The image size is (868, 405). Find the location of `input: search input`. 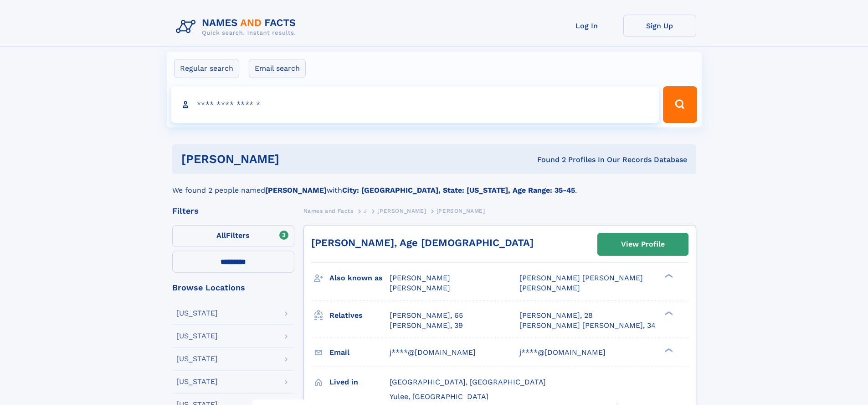

input: search input is located at coordinates (415, 104).